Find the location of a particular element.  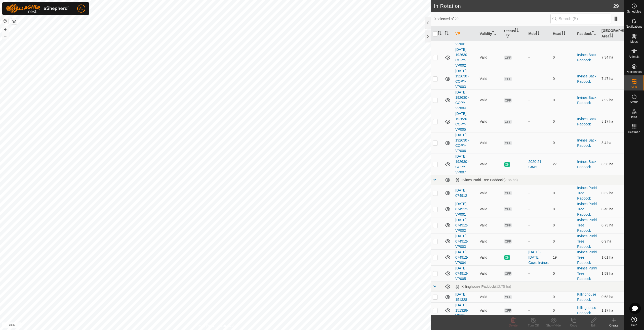

div: Turn Off is located at coordinates (533, 325).